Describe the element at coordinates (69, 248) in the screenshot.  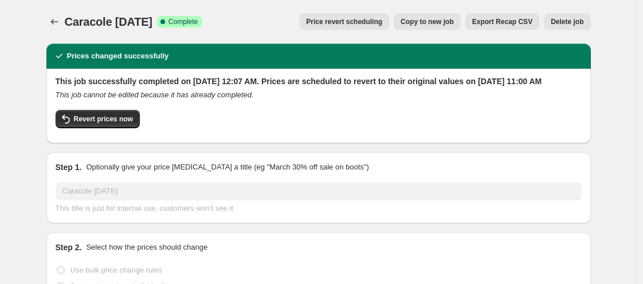
I see `h2: Step 2.` at that location.